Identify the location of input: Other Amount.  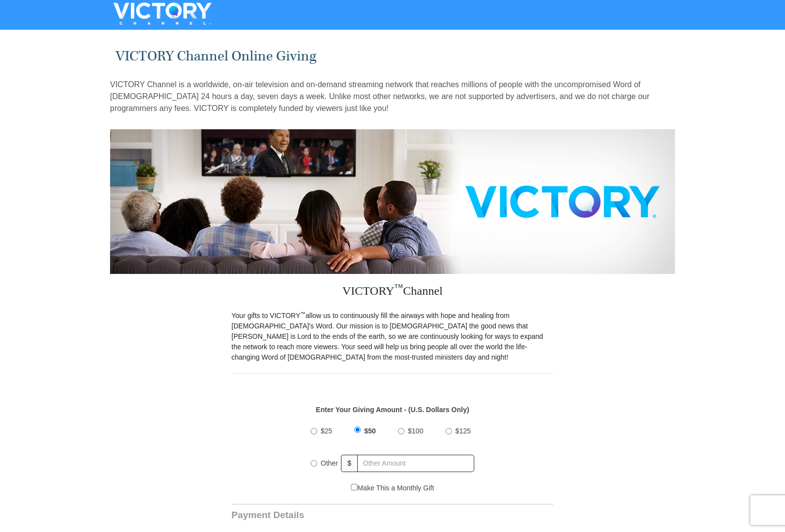
(416, 464).